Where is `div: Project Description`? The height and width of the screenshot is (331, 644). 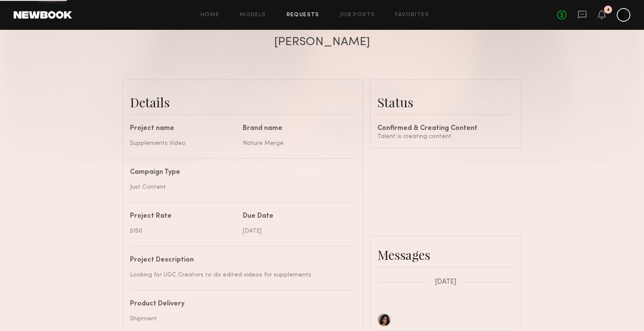
div: Project Description is located at coordinates (240, 260).